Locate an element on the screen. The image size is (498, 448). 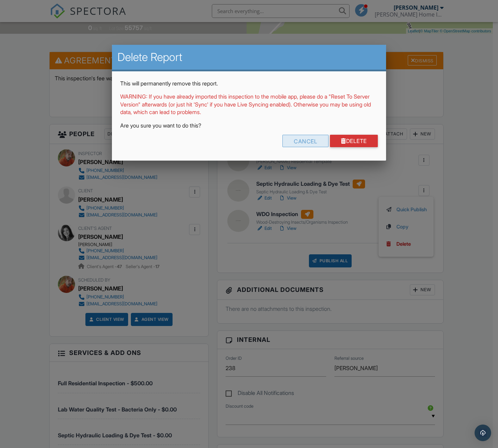
div: Cancel is located at coordinates (305, 141).